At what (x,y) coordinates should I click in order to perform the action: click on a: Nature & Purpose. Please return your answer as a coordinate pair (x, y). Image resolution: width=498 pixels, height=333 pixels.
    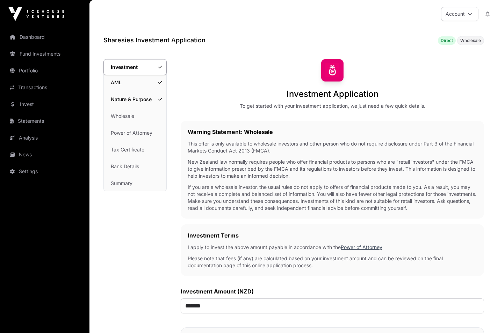
    Looking at the image, I should click on (135, 99).